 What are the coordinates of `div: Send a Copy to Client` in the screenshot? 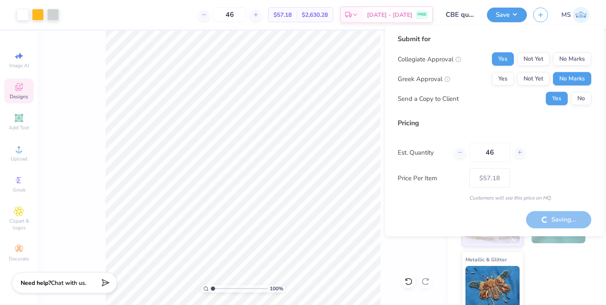 It's located at (428, 98).